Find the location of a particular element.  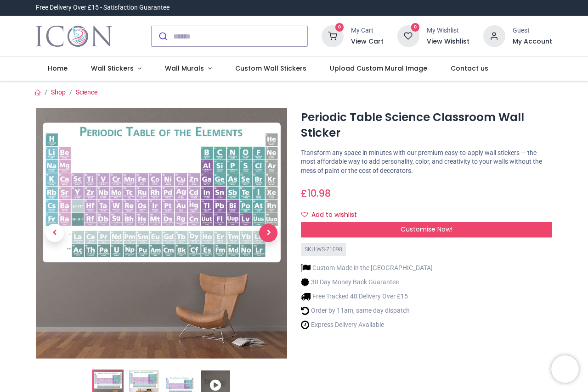

img: Icon Wall Stickers is located at coordinates (74, 36).